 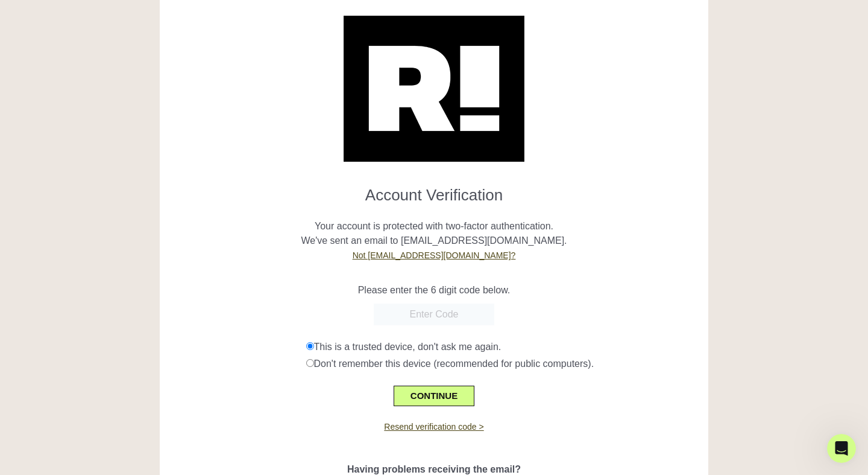 What do you see at coordinates (503, 347) in the screenshot?
I see `div: This is a trusted device, don't ask me again.` at bounding box center [503, 347].